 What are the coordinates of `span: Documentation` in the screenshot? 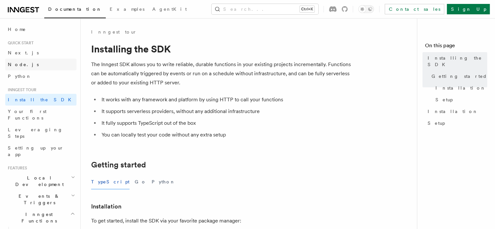 It's located at (75, 9).